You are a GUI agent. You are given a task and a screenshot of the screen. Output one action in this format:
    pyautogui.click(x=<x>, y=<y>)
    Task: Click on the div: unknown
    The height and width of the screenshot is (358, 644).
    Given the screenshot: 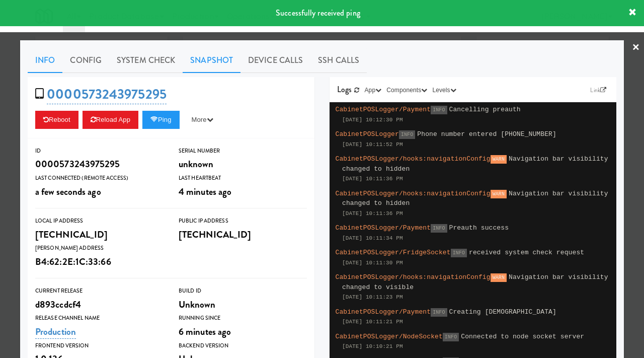 What is the action you would take?
    pyautogui.click(x=242, y=164)
    